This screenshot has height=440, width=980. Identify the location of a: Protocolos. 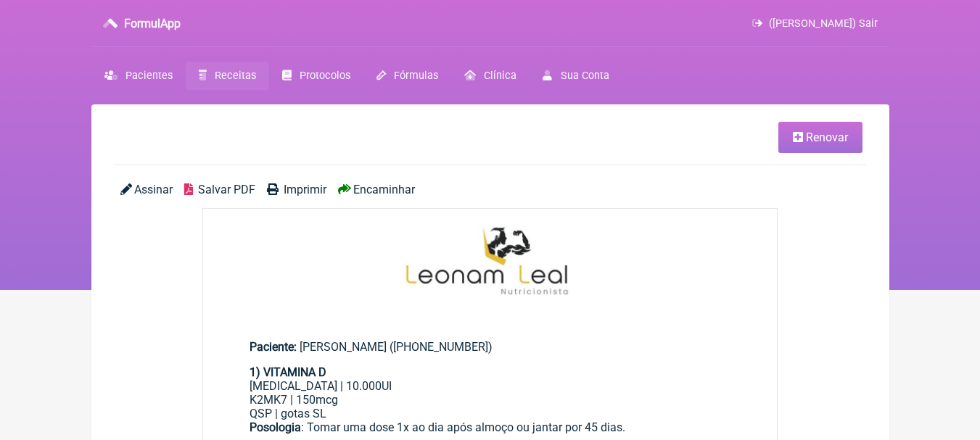
(316, 76).